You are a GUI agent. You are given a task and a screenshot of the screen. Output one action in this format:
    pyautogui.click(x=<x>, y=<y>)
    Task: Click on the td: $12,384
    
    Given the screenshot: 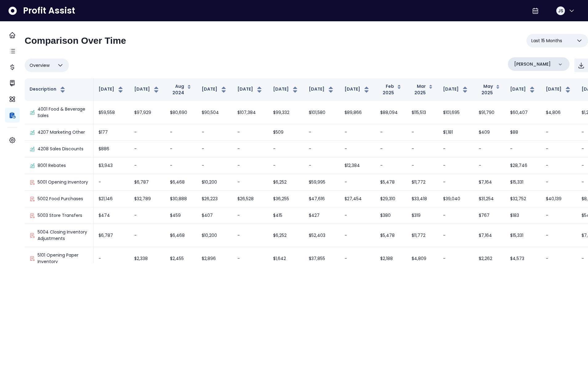 What is the action you would take?
    pyautogui.click(x=358, y=165)
    